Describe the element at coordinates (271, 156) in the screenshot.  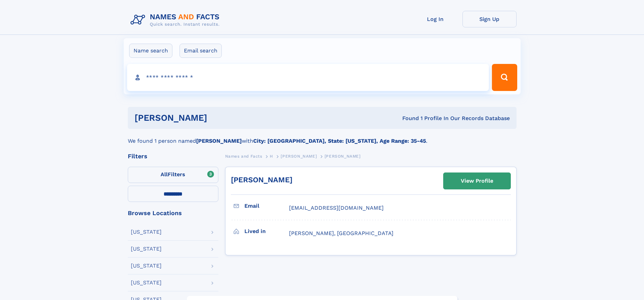
I see `a: H` at that location.